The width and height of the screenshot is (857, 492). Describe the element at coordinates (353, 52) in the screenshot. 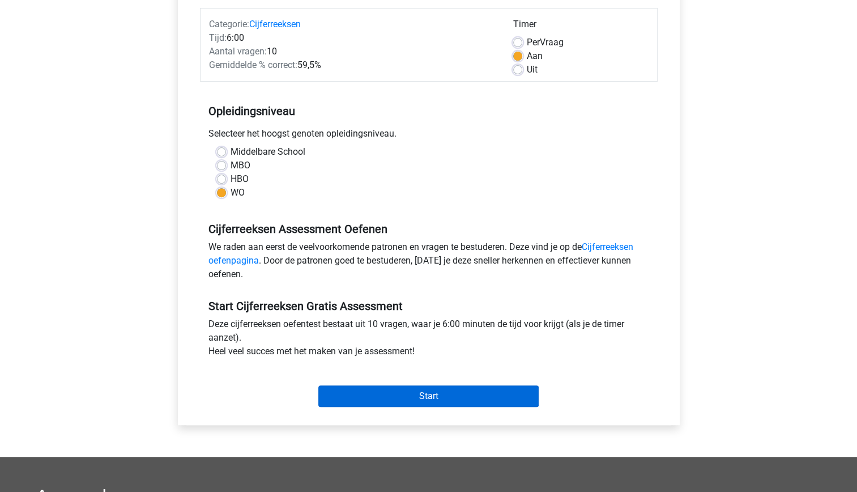

I see `div: 10` at that location.